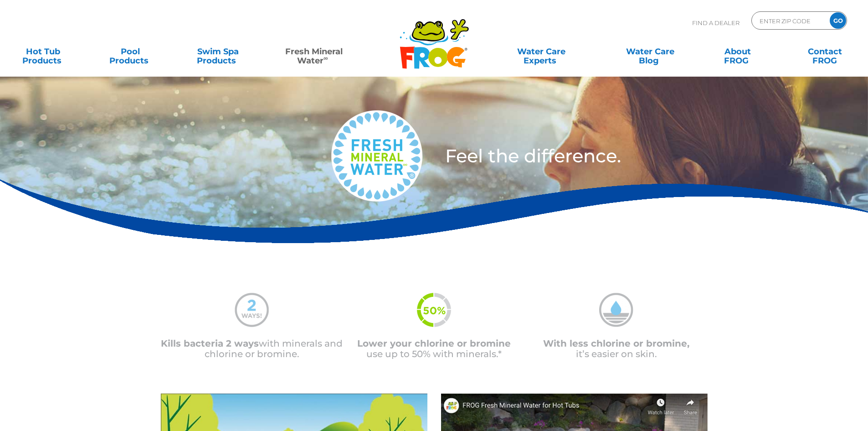 This screenshot has width=868, height=431. What do you see at coordinates (716, 23) in the screenshot?
I see `p: Find A Dealer` at bounding box center [716, 23].